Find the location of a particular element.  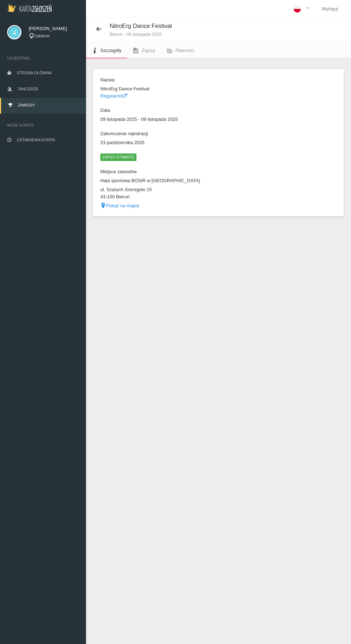

img: Logo is located at coordinates (29, 8).